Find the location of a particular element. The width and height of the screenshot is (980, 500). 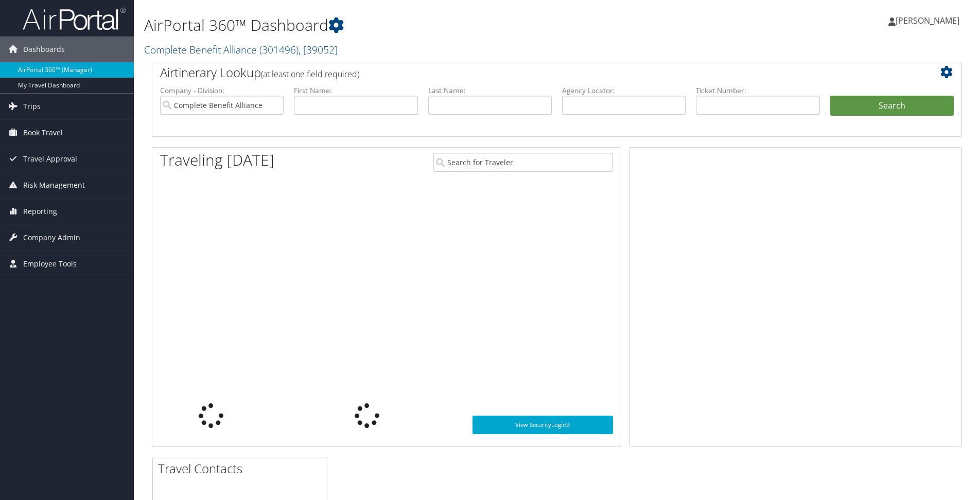

img: airportal-logo.png is located at coordinates (74, 19).